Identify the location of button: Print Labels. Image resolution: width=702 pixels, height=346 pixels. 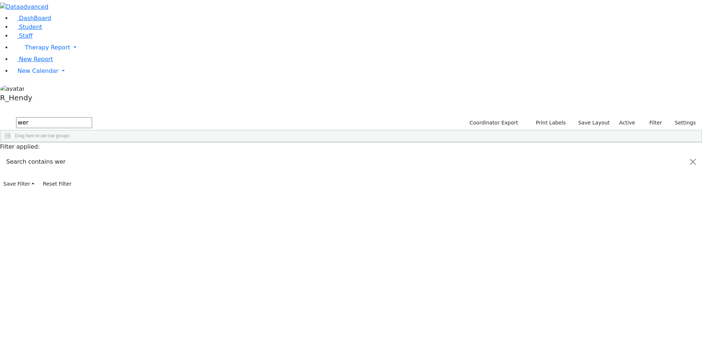
(548, 123).